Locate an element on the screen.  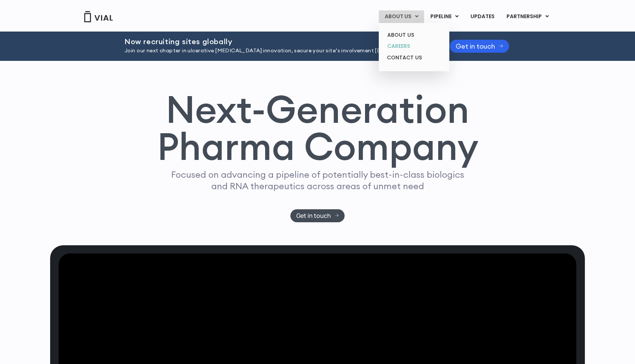
a: CAREERS is located at coordinates (413, 46).